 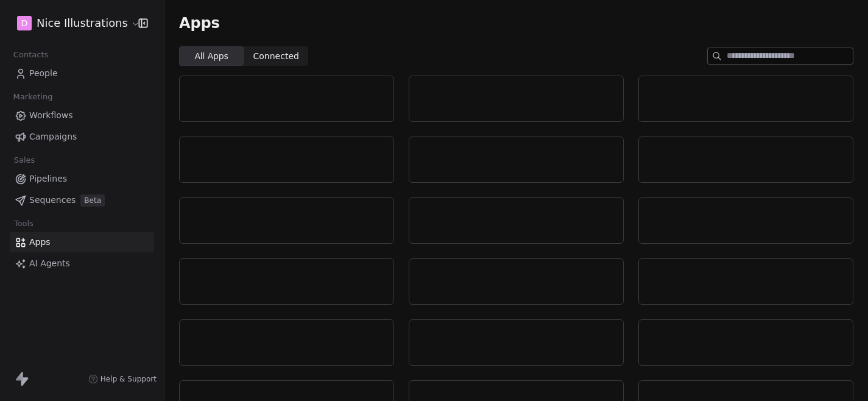 I want to click on span: Beta, so click(x=93, y=200).